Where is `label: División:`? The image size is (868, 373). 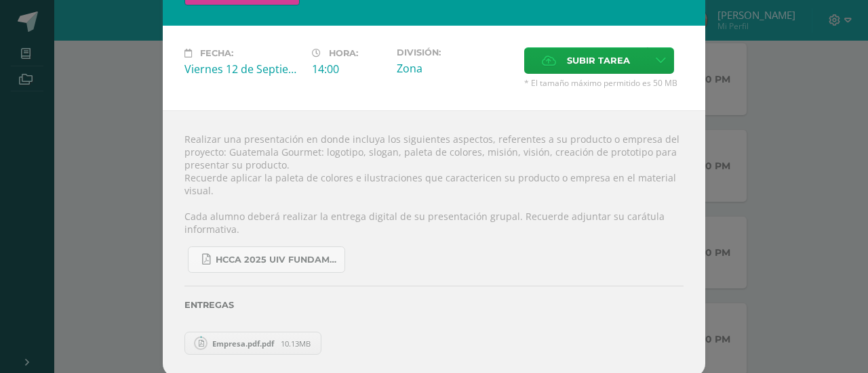 label: División: is located at coordinates (455, 52).